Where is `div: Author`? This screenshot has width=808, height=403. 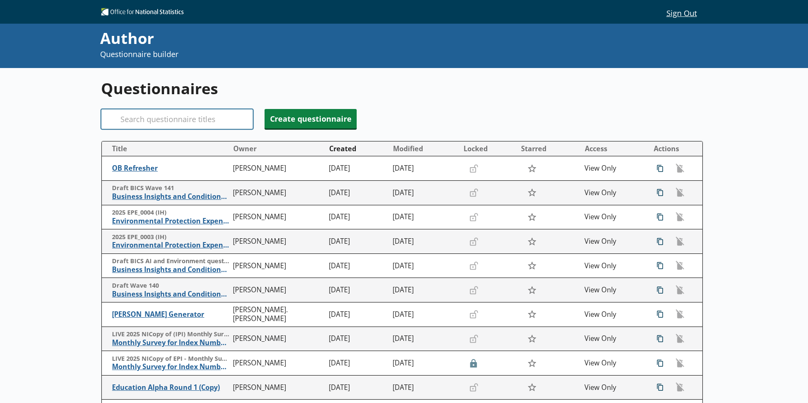 div: Author is located at coordinates (322, 38).